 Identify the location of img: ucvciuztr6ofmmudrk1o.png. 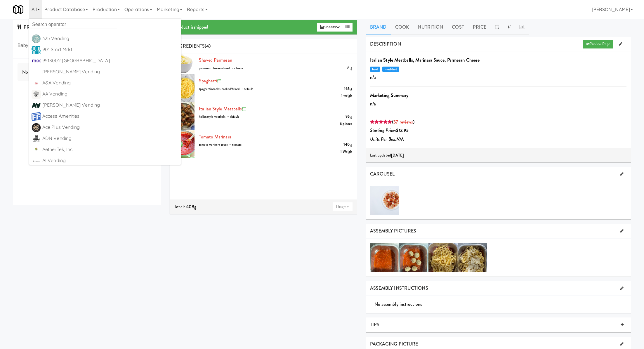
(36, 105).